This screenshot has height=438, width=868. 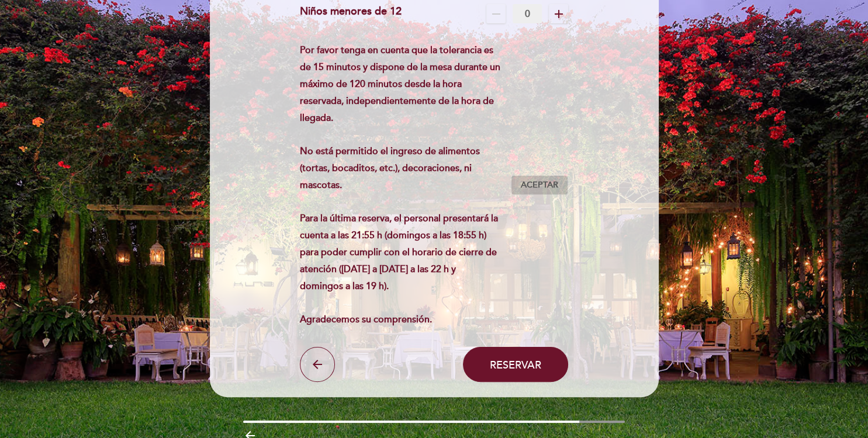 What do you see at coordinates (515, 364) in the screenshot?
I see `span: Reservar` at bounding box center [515, 364].